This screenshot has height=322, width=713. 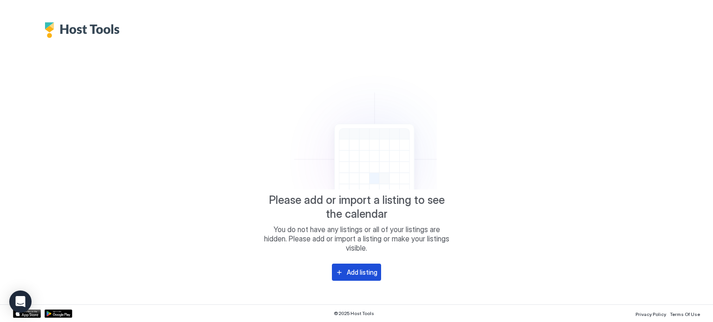 I want to click on button: Add listing, so click(x=356, y=272).